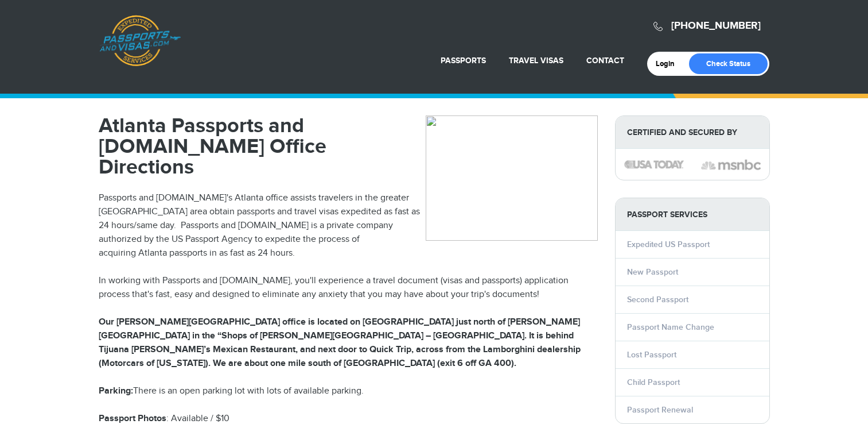  I want to click on a: Login, so click(669, 64).